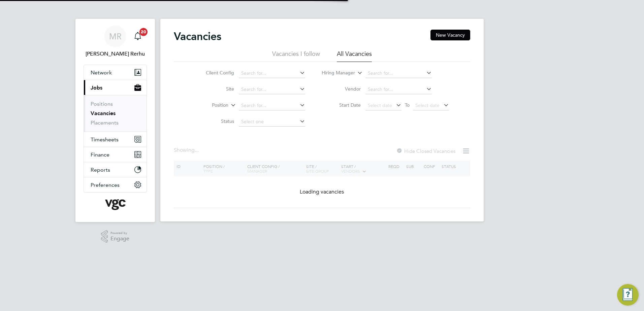 The image size is (644, 311). I want to click on div: Jobs, so click(116, 113).